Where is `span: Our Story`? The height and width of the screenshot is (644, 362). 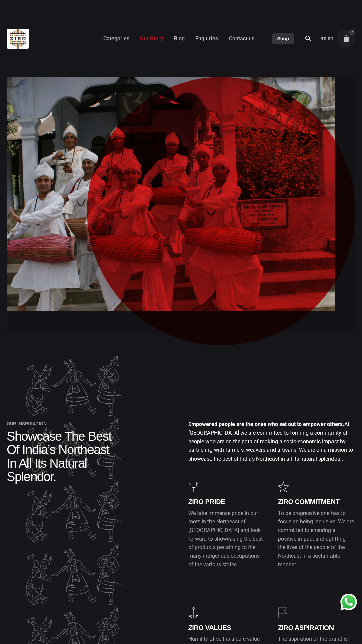
span: Our Story is located at coordinates (151, 38).